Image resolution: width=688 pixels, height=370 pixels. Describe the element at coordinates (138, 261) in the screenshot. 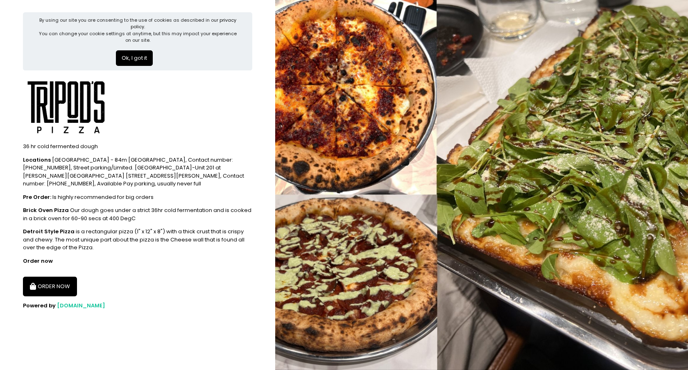

I see `div: Order now` at that location.